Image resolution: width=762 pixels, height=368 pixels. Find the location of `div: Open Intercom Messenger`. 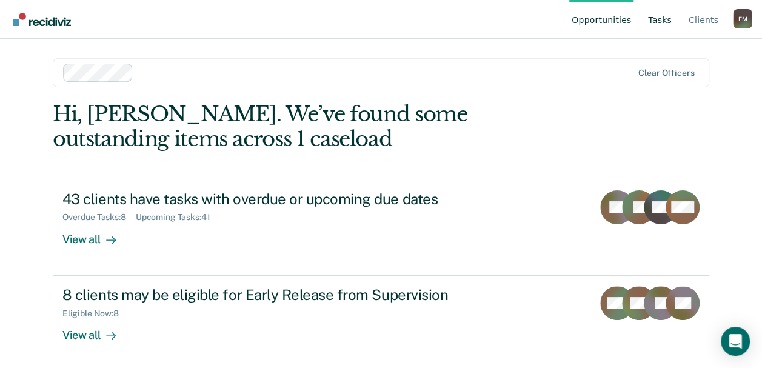

div: Open Intercom Messenger is located at coordinates (736, 341).